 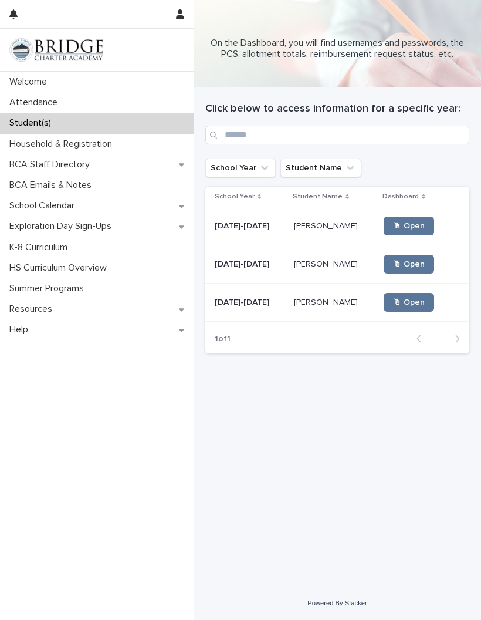 I want to click on p: K-8 Curriculum, so click(x=40, y=247).